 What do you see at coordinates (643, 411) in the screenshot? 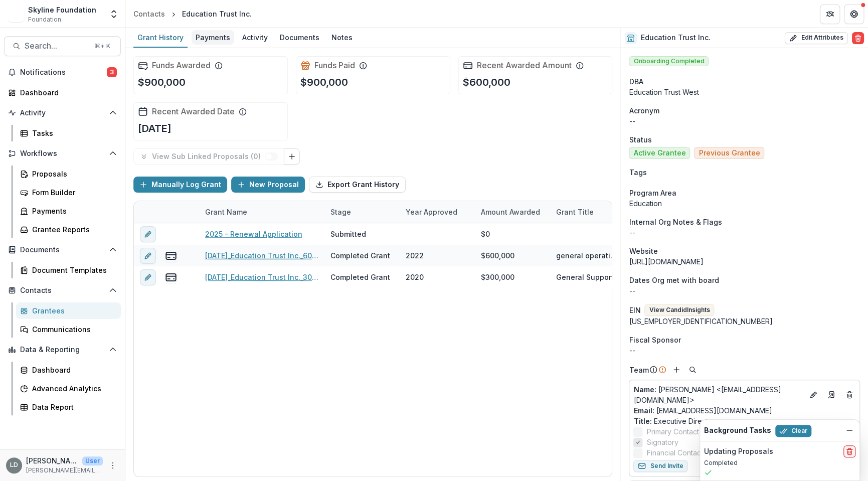
I see `span: Email:` at bounding box center [643, 411].